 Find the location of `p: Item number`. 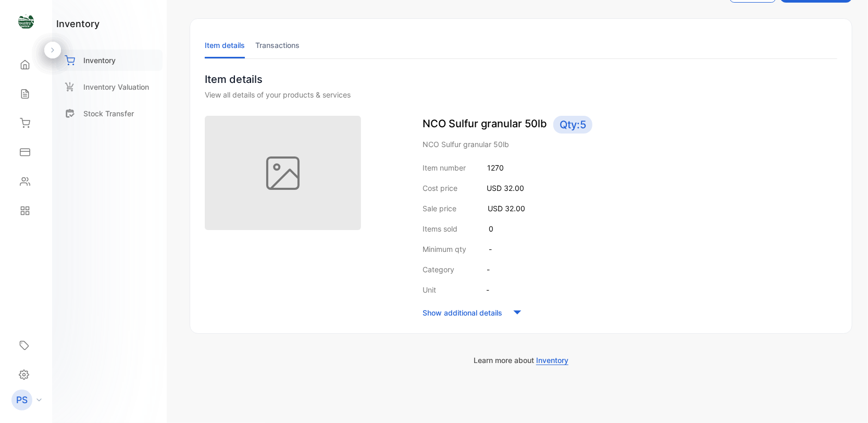

p: Item number is located at coordinates (444, 167).